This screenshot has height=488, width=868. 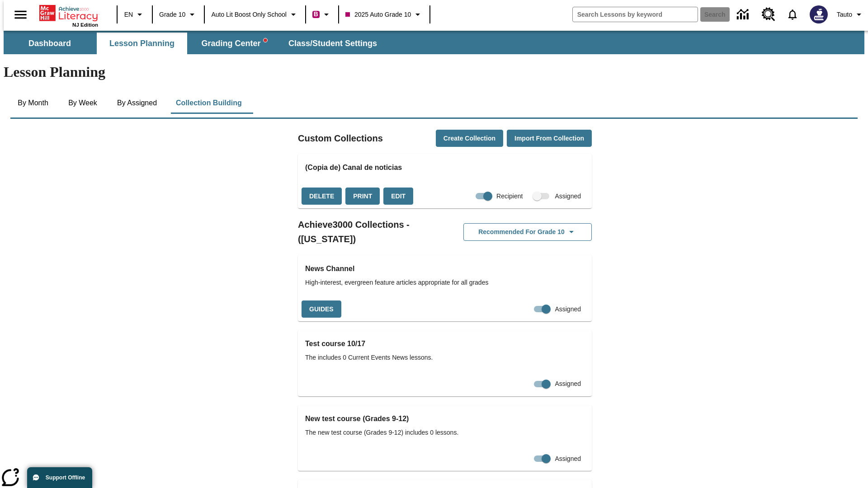 I want to click on span: The includes 0 Current Events News lessons., so click(x=445, y=358).